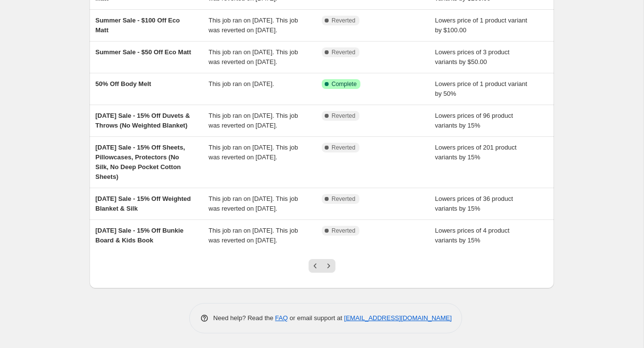 Image resolution: width=644 pixels, height=348 pixels. What do you see at coordinates (476, 153) in the screenshot?
I see `span: Lowers prices of 201 product variants by 15%` at bounding box center [476, 153].